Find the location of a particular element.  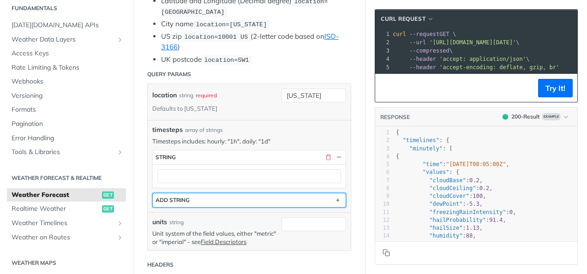

a: Weather Forecastget is located at coordinates (66, 195).